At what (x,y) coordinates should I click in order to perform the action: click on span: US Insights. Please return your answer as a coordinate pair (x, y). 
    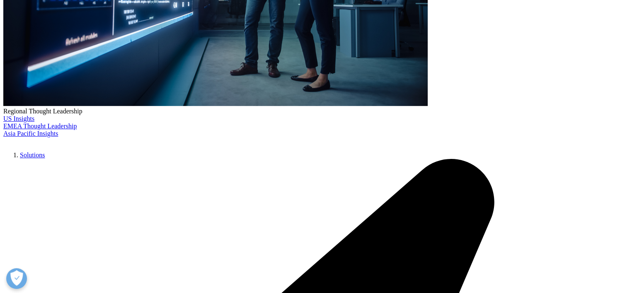
    Looking at the image, I should click on (19, 118).